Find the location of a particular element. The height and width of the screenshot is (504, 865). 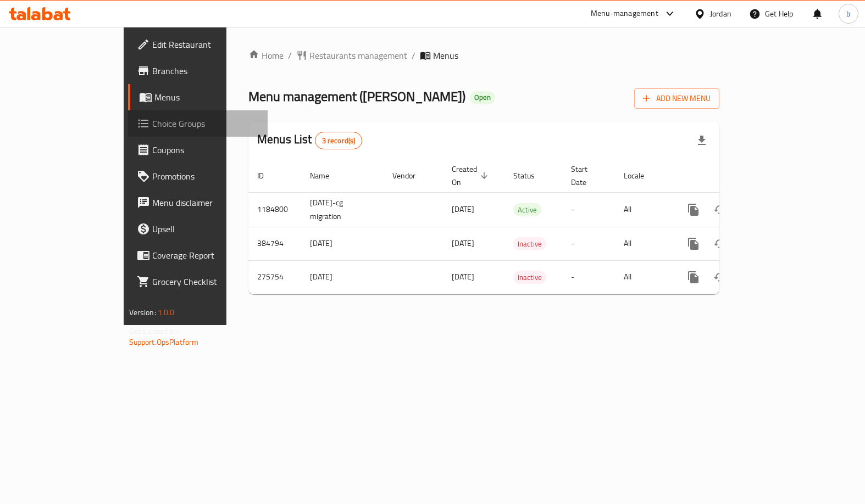

td: 384794 is located at coordinates (275, 244).